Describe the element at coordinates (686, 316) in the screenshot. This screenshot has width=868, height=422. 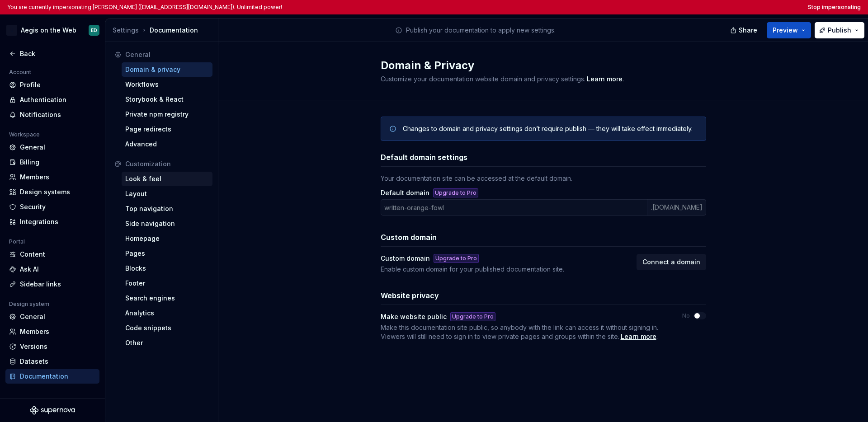
I see `label: No` at that location.